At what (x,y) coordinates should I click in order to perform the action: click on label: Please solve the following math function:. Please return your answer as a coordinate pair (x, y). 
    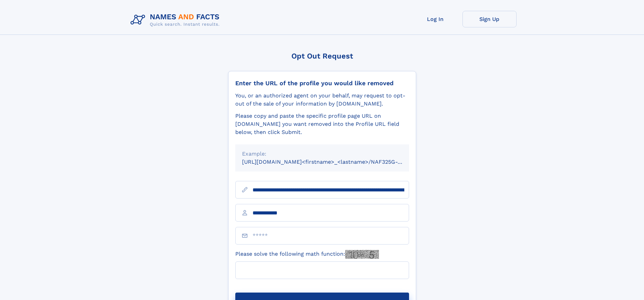
    Looking at the image, I should click on (307, 254).